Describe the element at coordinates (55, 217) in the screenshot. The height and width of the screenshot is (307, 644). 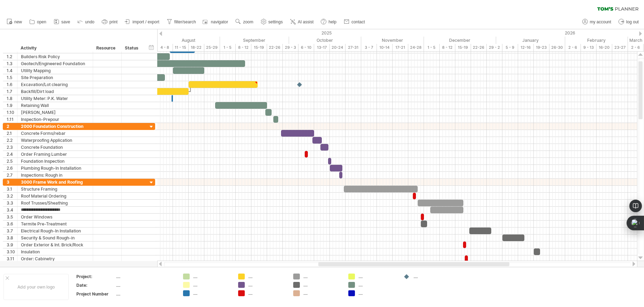
I see `div: Order Windows` at that location.